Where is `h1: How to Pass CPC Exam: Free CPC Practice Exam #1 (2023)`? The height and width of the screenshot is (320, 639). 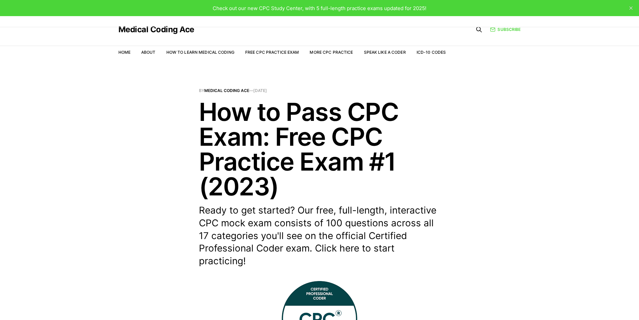
h1: How to Pass CPC Exam: Free CPC Practice Exam #1 (2023) is located at coordinates (320, 149).